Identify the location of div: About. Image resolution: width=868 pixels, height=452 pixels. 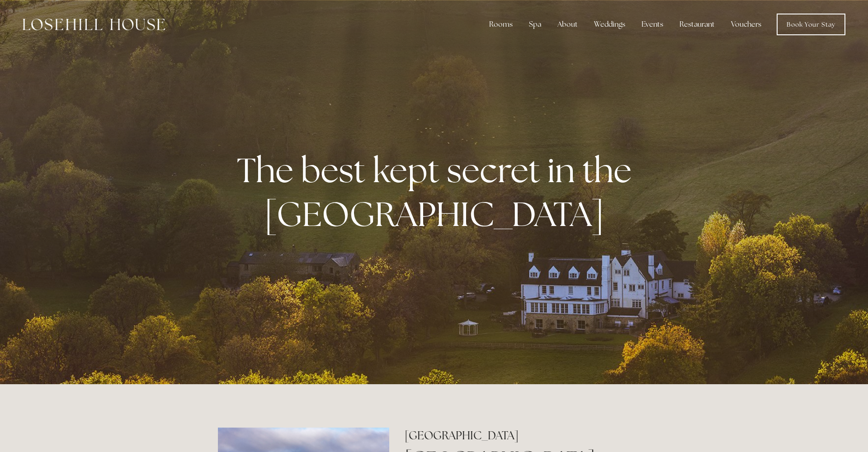
(568, 25).